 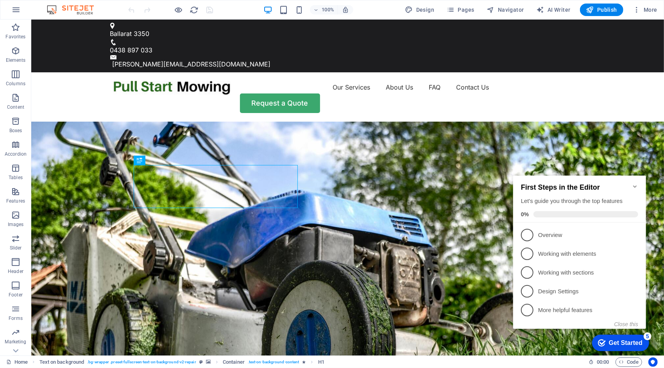 I want to click on span: . text-on-background-content, so click(x=274, y=362).